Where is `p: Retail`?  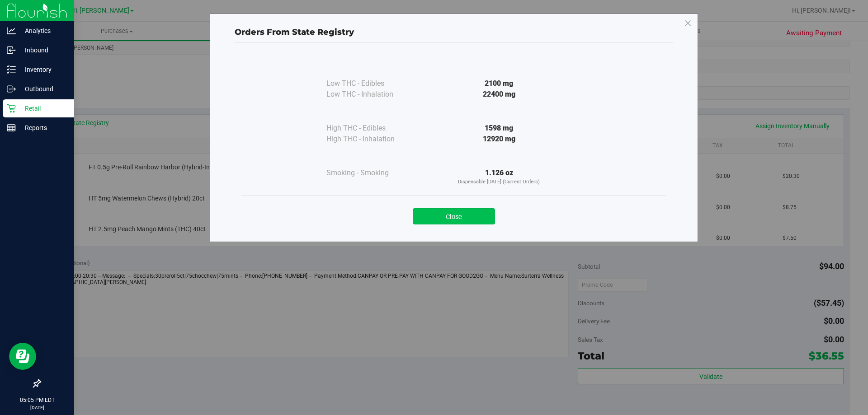 p: Retail is located at coordinates (43, 108).